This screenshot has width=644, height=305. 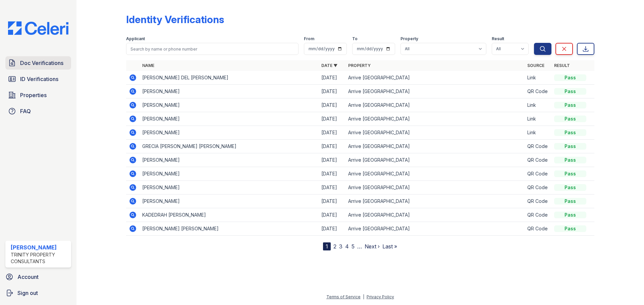 I want to click on a: FAQ, so click(x=38, y=112).